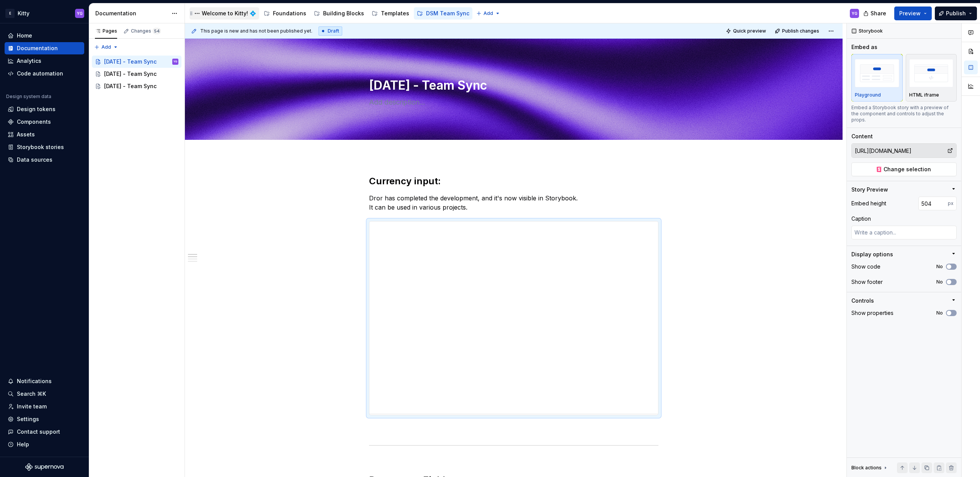  Describe the element at coordinates (872, 313) in the screenshot. I see `div: Show properties` at that location.